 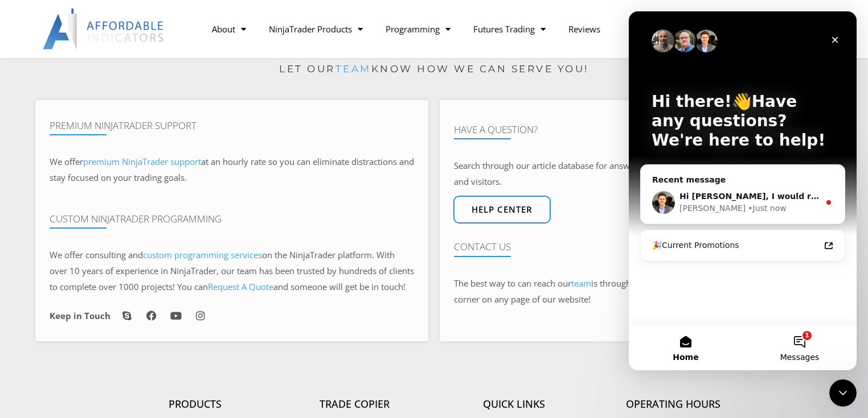 What do you see at coordinates (80, 316) in the screenshot?
I see `h6: Keep in Touch` at bounding box center [80, 316].